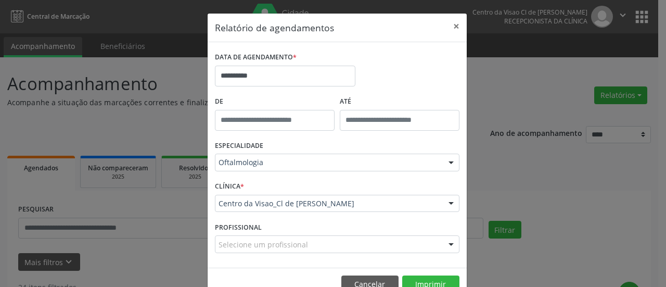 This screenshot has height=287, width=666. I want to click on label: ESPECIALIDADE, so click(239, 146).